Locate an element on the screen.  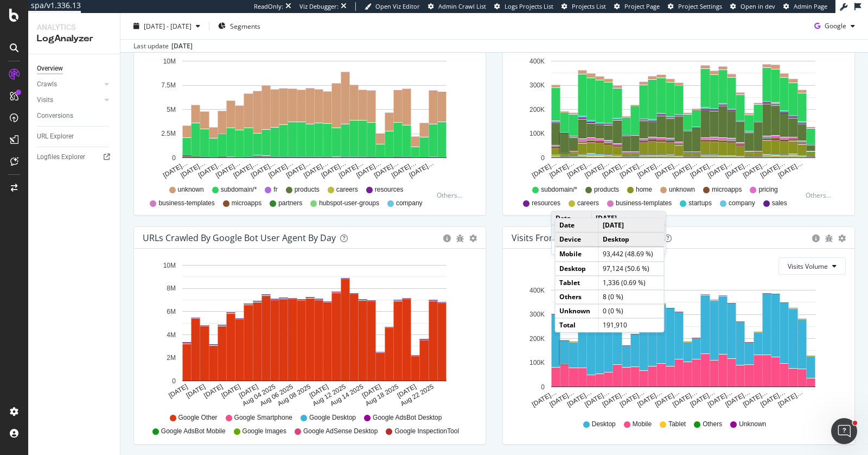
span: Open in dev is located at coordinates (758, 6).